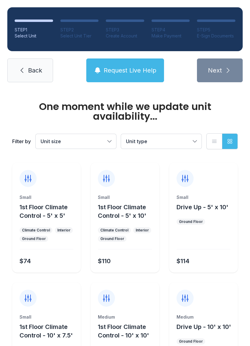 The image size is (250, 346). What do you see at coordinates (125, 111) in the screenshot?
I see `div: One moment while we update unit availability...` at bounding box center [125, 111].